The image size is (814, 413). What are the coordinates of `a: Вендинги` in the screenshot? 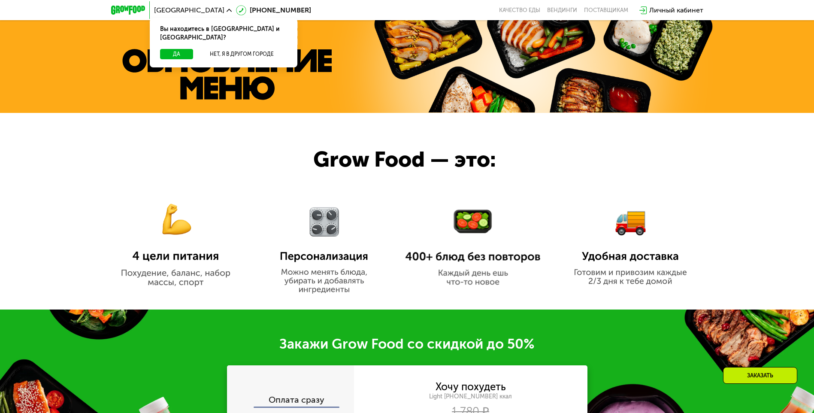 It's located at (562, 10).